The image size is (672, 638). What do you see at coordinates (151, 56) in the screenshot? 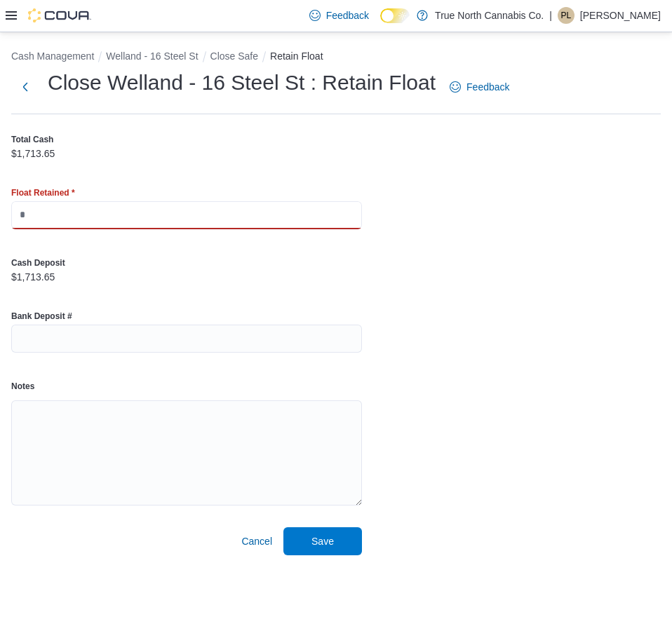
I see `button: Welland - 16 Steel St` at bounding box center [151, 56].